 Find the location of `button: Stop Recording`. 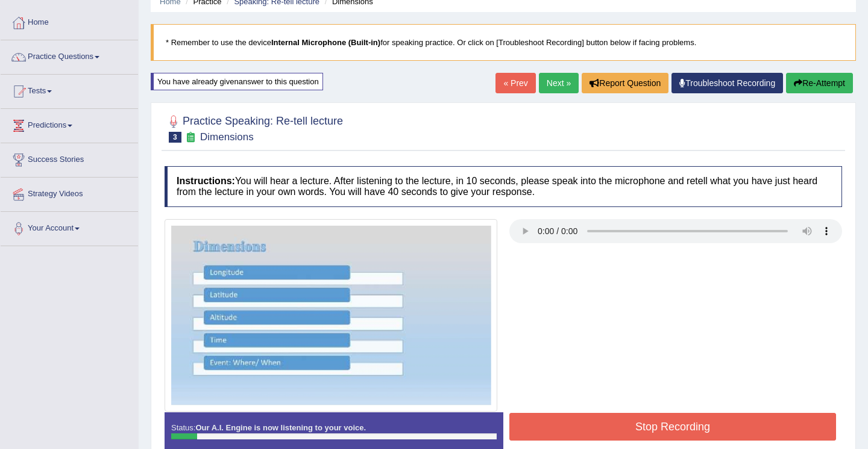

button: Stop Recording is located at coordinates (672, 427).